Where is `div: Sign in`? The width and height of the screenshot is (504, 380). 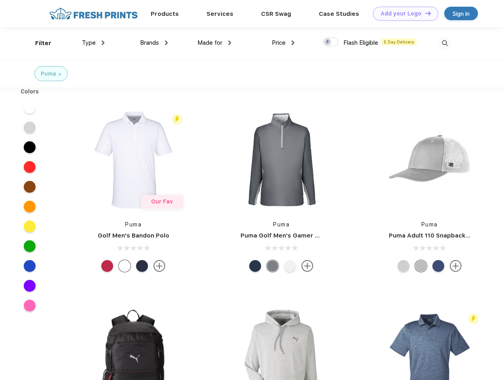
div: Sign in is located at coordinates (461, 13).